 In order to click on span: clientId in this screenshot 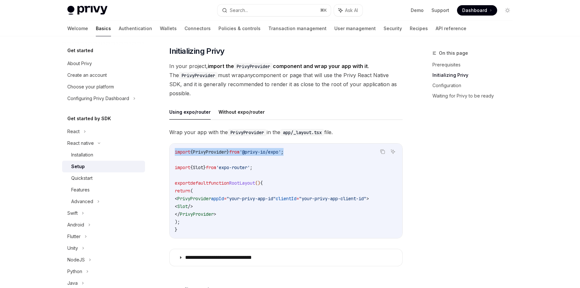, I will do `click(286, 198)`.